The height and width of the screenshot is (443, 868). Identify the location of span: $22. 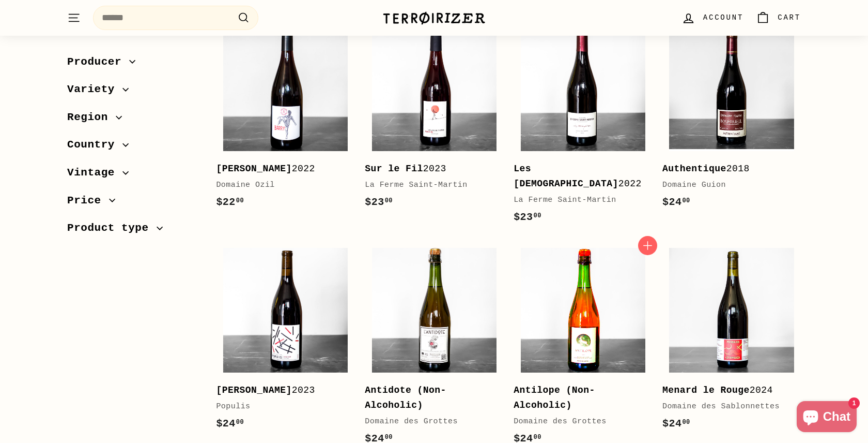
(230, 202).